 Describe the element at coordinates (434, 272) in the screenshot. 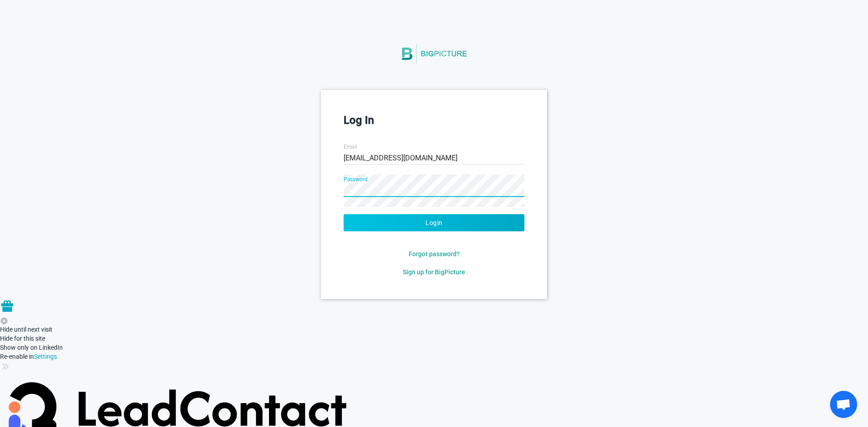

I see `span: Sign up for BigPicture` at that location.